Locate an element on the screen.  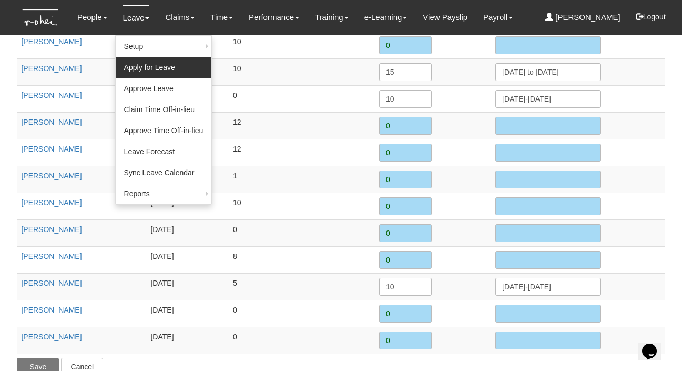
a: Payroll is located at coordinates (498, 17).